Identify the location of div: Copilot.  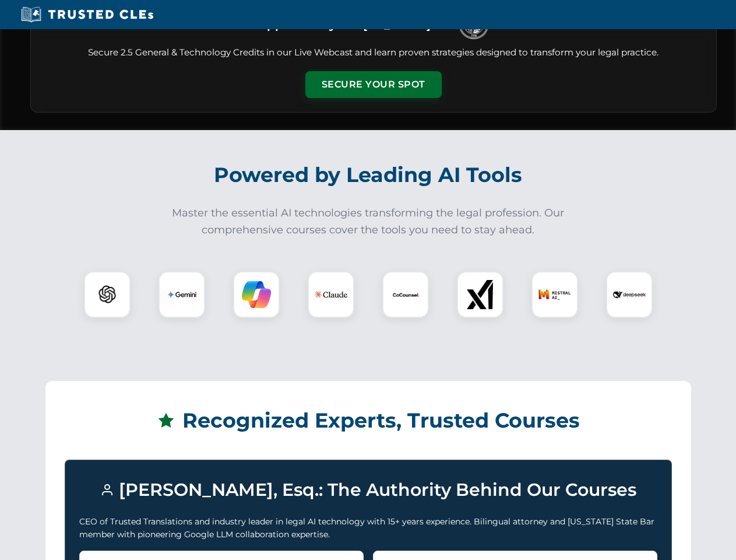
(256, 295).